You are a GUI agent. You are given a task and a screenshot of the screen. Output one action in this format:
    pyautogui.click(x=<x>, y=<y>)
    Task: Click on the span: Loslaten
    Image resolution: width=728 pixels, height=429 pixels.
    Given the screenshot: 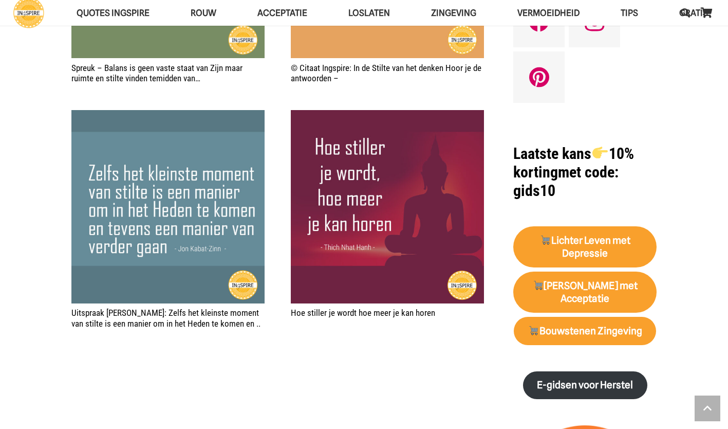 What is the action you would take?
    pyautogui.click(x=369, y=13)
    